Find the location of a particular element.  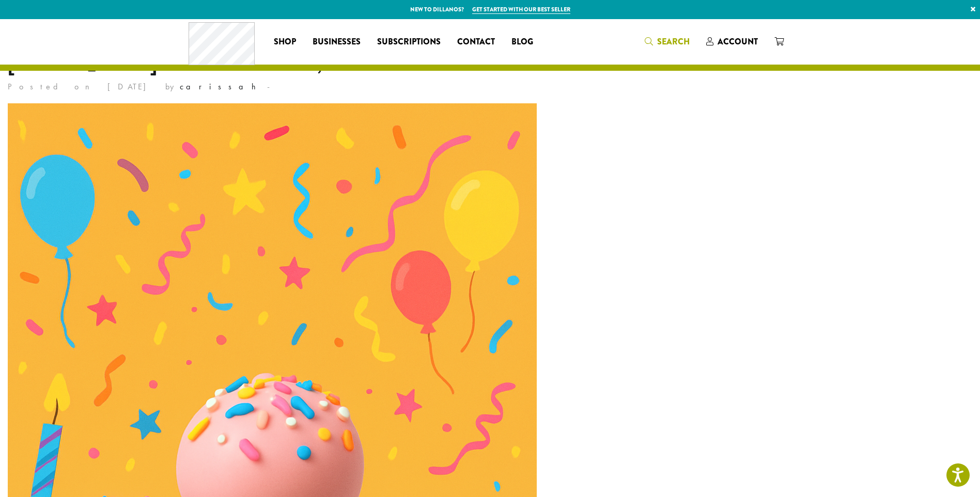

a: Get started with our best seller is located at coordinates (521, 10).